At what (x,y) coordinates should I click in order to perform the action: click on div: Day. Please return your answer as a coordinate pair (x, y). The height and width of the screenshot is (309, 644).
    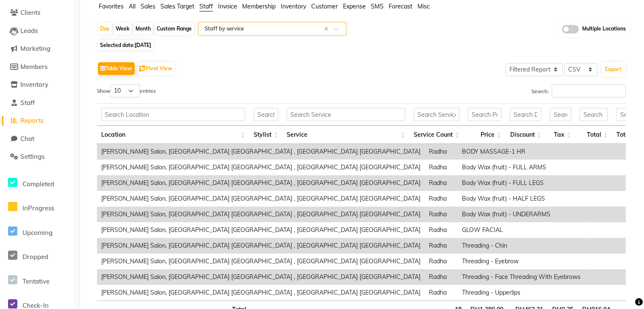
    Looking at the image, I should click on (105, 29).